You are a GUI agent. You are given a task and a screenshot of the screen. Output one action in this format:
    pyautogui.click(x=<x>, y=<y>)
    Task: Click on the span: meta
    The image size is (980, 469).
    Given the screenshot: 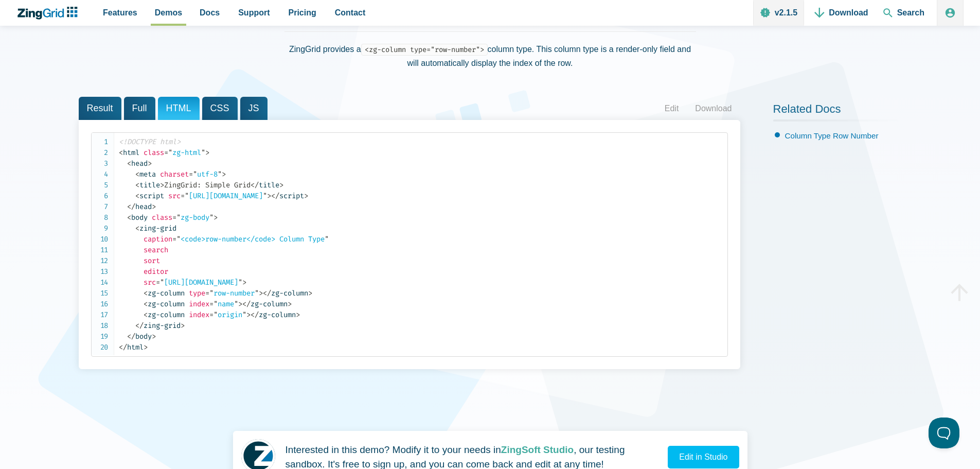 What is the action you would take?
    pyautogui.click(x=146, y=174)
    